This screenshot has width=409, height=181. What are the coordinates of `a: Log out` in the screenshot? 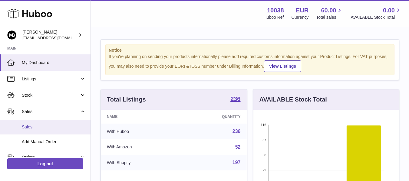 It's located at (45, 164).